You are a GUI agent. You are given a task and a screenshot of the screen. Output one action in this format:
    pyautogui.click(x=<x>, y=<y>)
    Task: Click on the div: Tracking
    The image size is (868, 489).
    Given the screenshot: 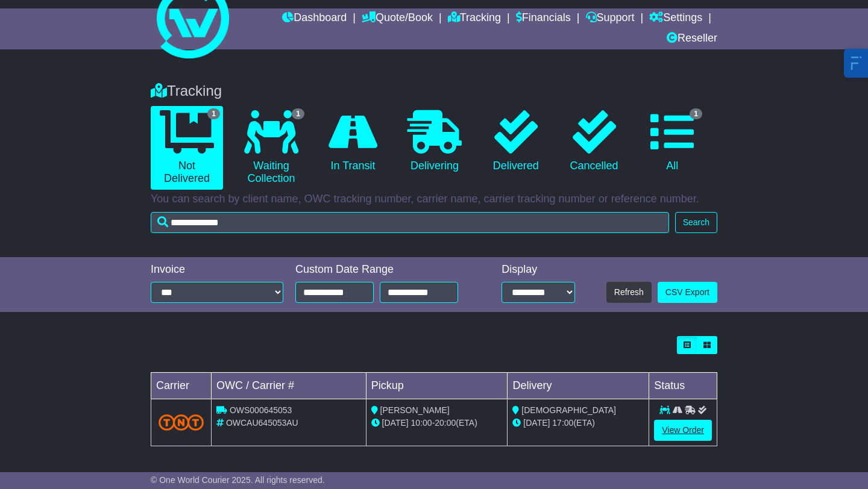 What is the action you would take?
    pyautogui.click(x=434, y=91)
    